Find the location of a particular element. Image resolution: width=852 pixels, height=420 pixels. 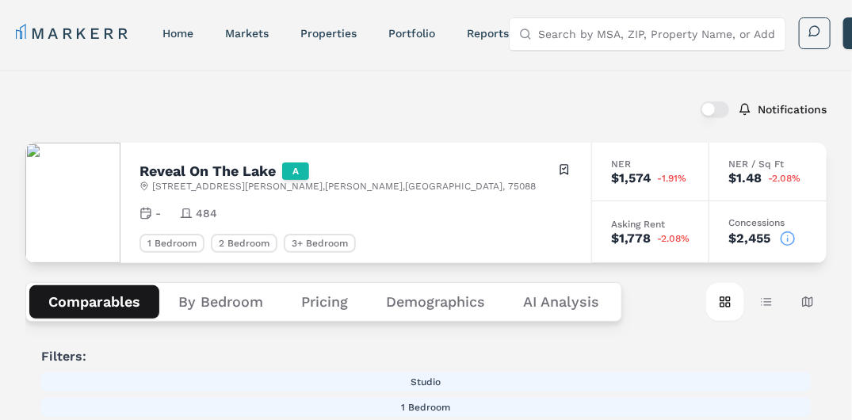

a: properties is located at coordinates (328, 33).